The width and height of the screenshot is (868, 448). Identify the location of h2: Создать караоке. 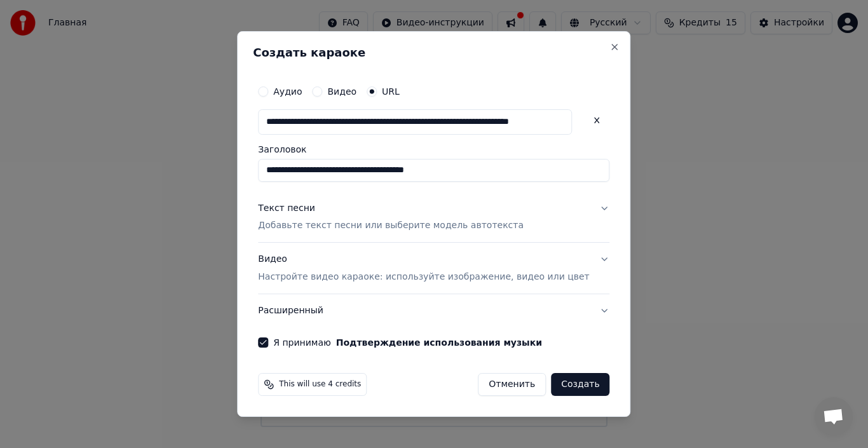
(433, 53).